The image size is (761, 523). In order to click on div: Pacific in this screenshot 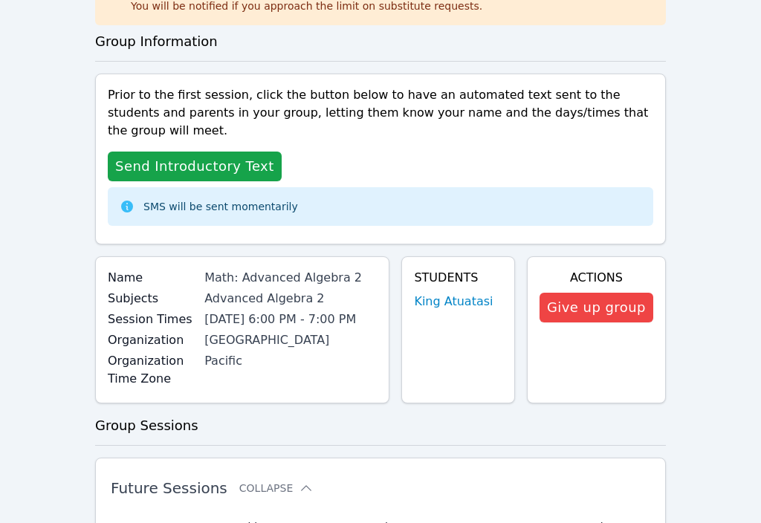, I will do `click(290, 361)`.